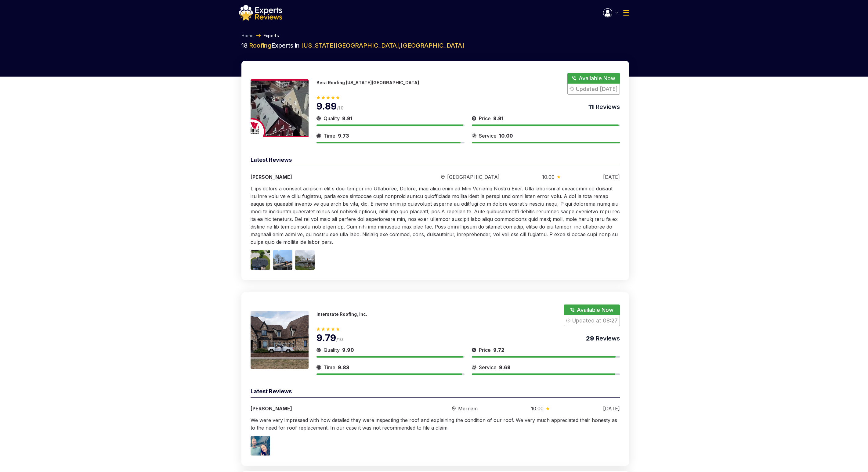 Image resolution: width=868 pixels, height=472 pixels. Describe the element at coordinates (435, 45) in the screenshot. I see `h2: 18 Experts in` at that location.